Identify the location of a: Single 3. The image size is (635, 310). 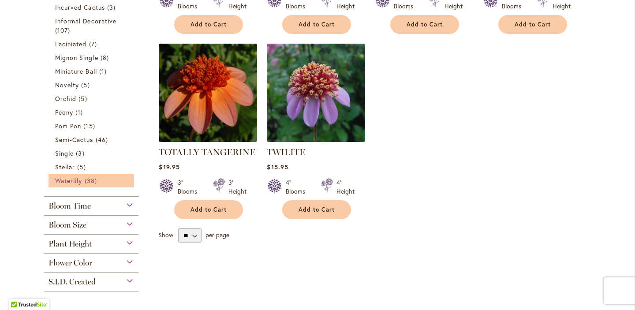
(92, 153).